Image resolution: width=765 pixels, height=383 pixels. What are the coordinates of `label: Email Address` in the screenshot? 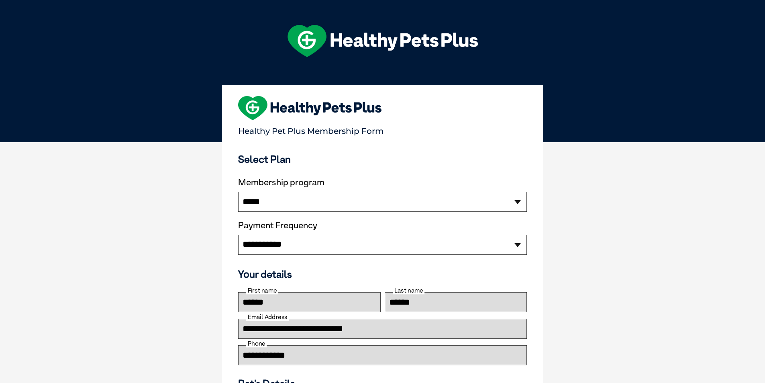 It's located at (268, 317).